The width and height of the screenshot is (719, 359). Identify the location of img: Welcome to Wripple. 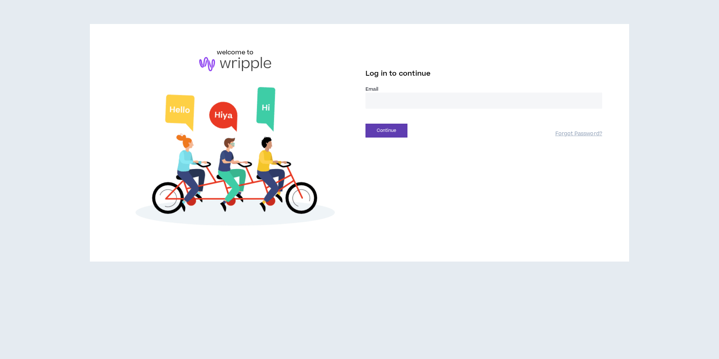
(235, 158).